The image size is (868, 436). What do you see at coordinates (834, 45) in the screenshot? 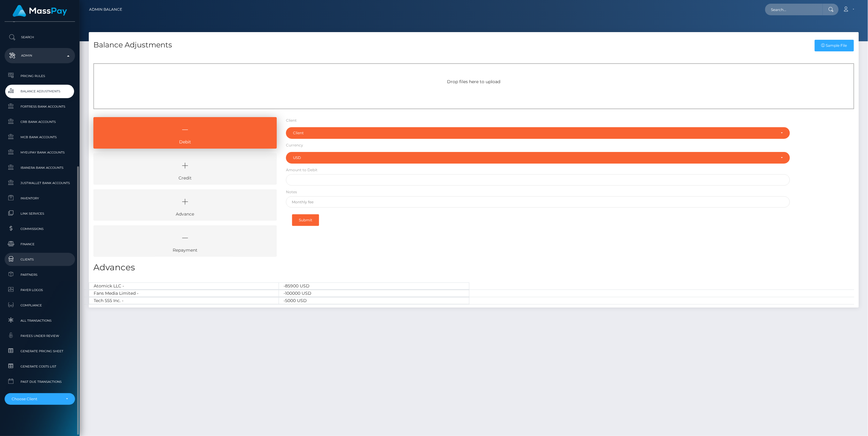
I see `a: Sample File` at bounding box center [834, 45].